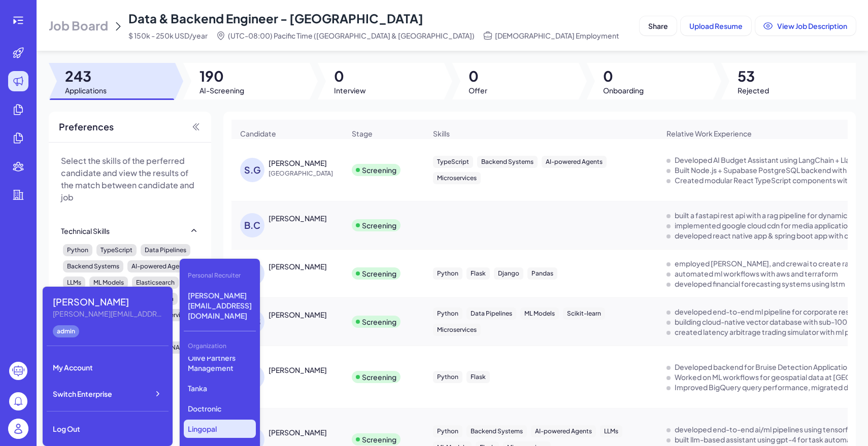 The height and width of the screenshot is (446, 868). Describe the element at coordinates (768, 439) in the screenshot. I see `div: built llm-based assistant using gpt-4 for task automation` at that location.